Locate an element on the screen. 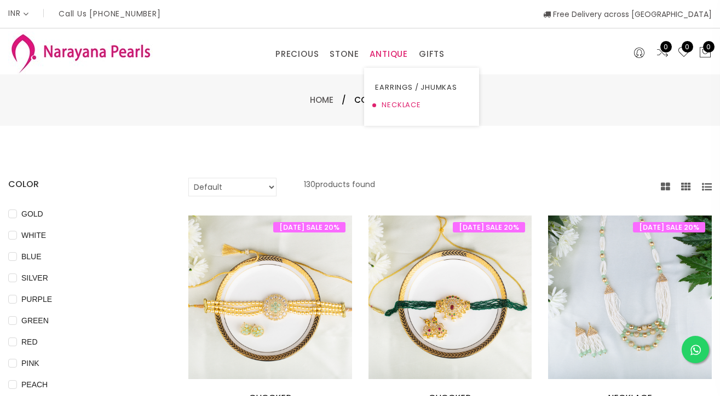 This screenshot has width=720, height=396. span: PEACH is located at coordinates (34, 385).